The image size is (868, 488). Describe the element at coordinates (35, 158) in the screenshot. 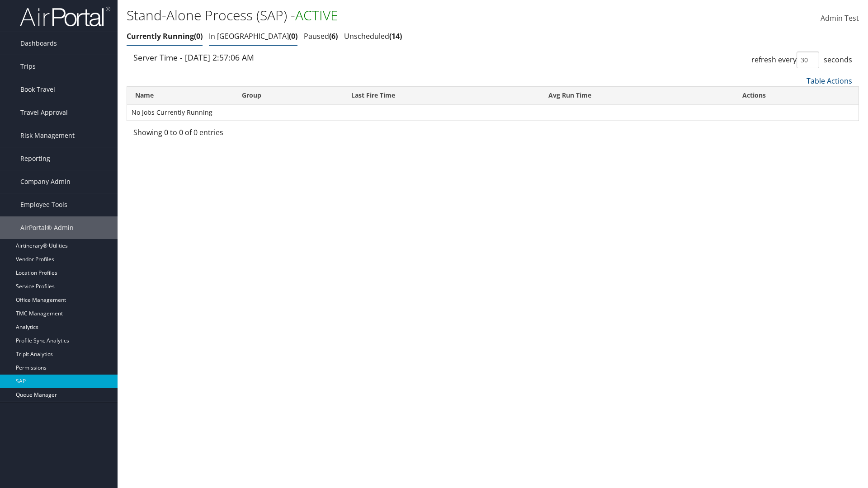

I see `span: Reporting` at that location.